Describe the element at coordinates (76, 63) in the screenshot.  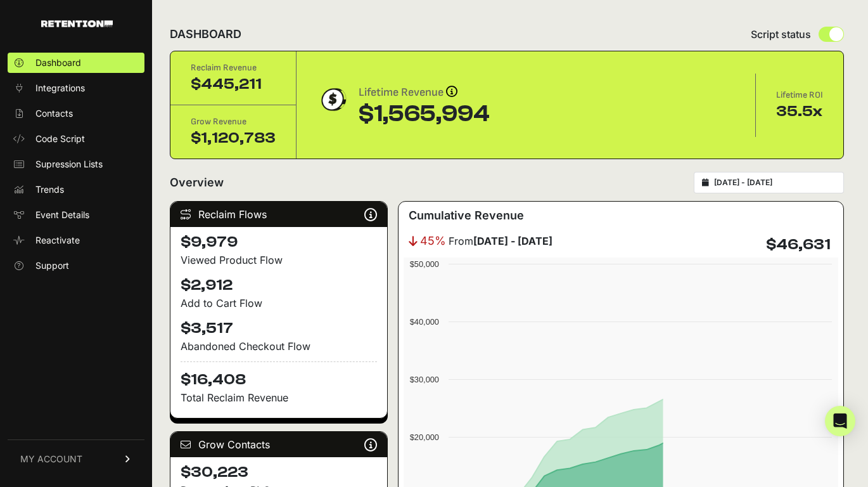
I see `a: Dashboard` at that location.